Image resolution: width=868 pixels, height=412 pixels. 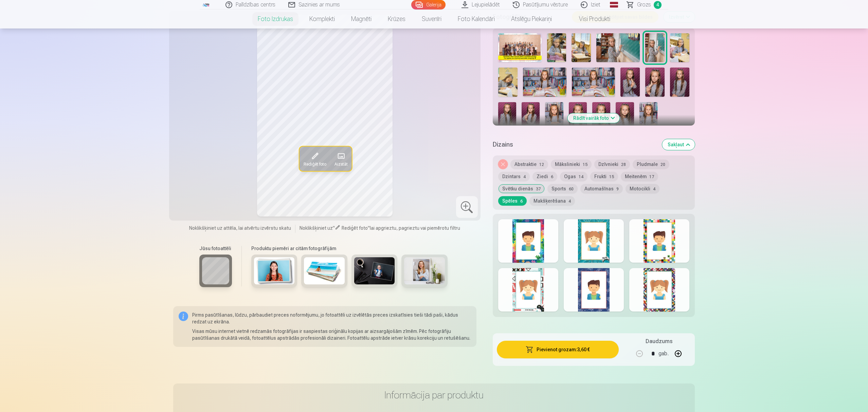 What do you see at coordinates (664, 354) in the screenshot?
I see `div: gab.` at bounding box center [664, 354].